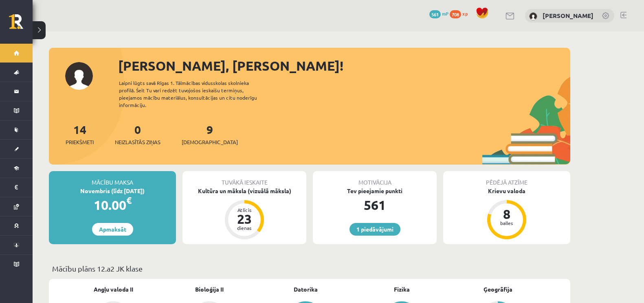 The image size is (644, 303). What do you see at coordinates (112, 205) in the screenshot?
I see `div: 10.00` at bounding box center [112, 205].